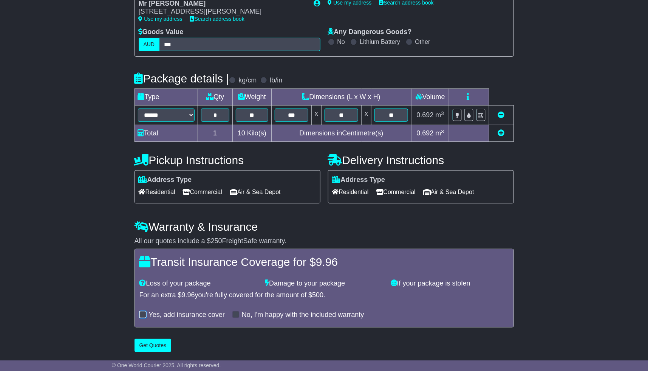 This screenshot has width=648, height=371. What do you see at coordinates (501, 115) in the screenshot?
I see `a: Remove this item` at bounding box center [501, 115].